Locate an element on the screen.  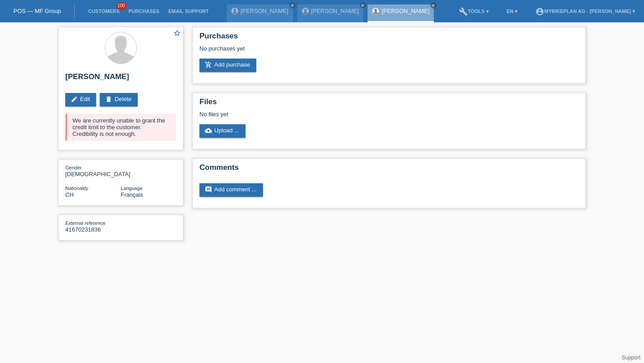
a: cloud_uploadUpload ... is located at coordinates (222, 131).